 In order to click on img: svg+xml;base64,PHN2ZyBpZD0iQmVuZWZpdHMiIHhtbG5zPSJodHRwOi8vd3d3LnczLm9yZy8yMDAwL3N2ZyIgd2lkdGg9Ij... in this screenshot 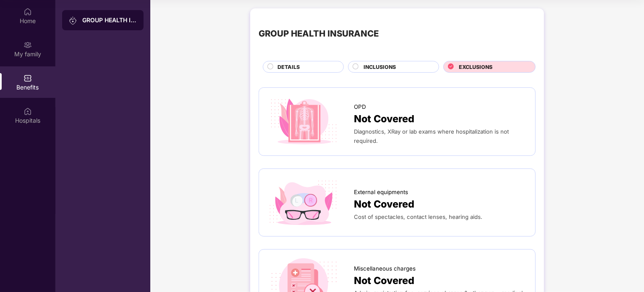, I will do `click(28, 78)`.